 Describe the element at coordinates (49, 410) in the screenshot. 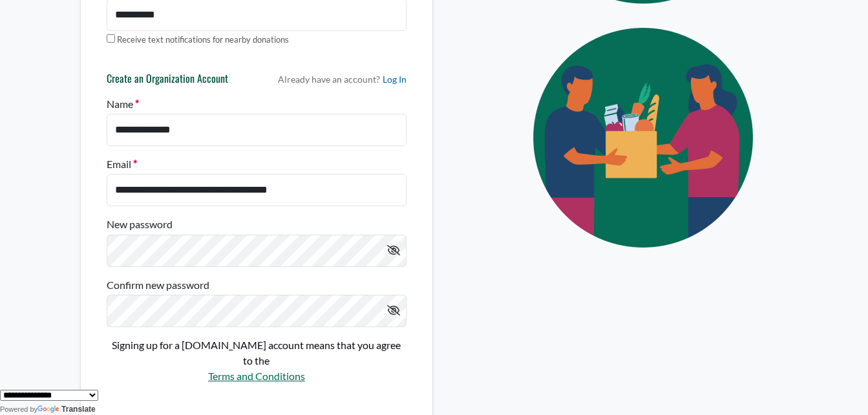

I see `img: Google Translate` at that location.